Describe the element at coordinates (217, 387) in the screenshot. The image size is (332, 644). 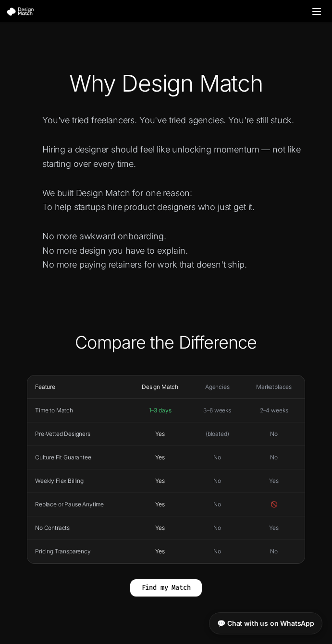
I see `th: Agencies` at that location.